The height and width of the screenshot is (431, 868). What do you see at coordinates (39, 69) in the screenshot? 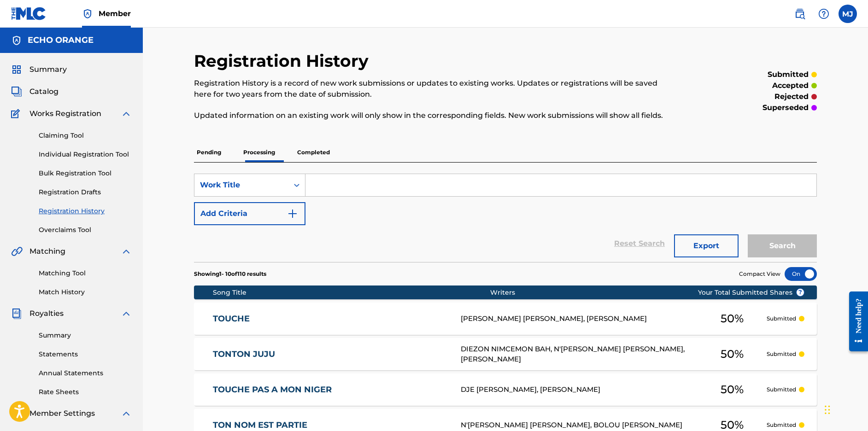
I see `a: SummarySummary` at bounding box center [39, 69].